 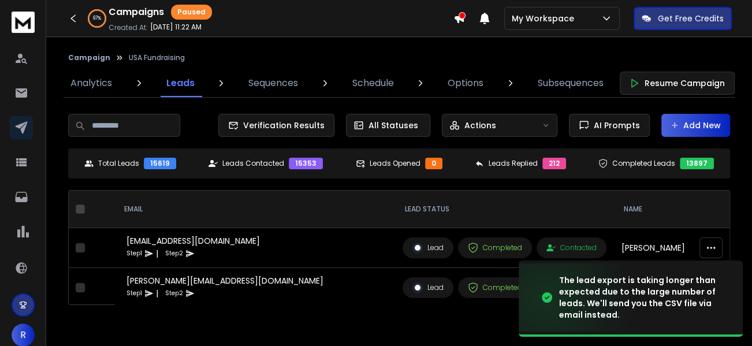 What do you see at coordinates (306, 163) in the screenshot?
I see `div: 15353` at bounding box center [306, 163].